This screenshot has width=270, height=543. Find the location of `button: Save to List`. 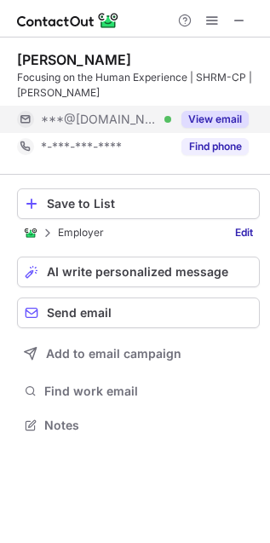

button: Save to List is located at coordinates (138, 204).